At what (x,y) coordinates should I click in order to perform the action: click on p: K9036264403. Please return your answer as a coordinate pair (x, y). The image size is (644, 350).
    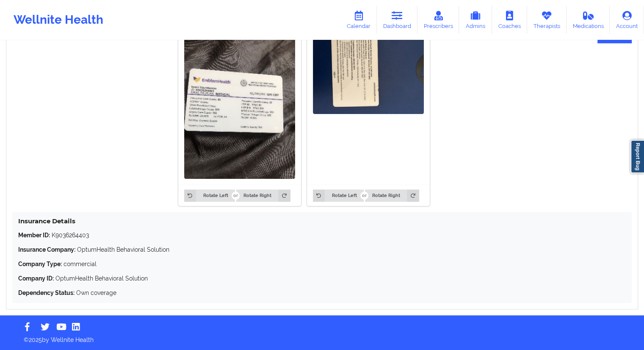
    Looking at the image, I should click on (322, 235).